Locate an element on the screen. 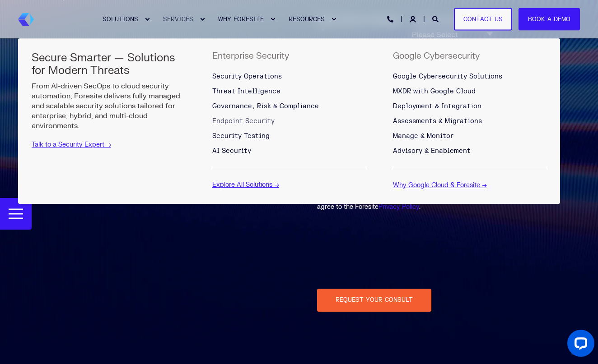 The image size is (598, 364). span: Advisory & Enablement is located at coordinates (432, 151).